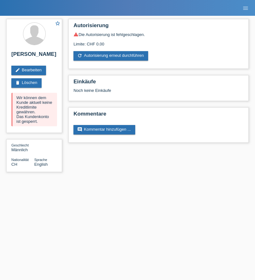 The height and width of the screenshot is (280, 255). What do you see at coordinates (111, 56) in the screenshot?
I see `a: refreshAutorisierung erneut durchführen` at bounding box center [111, 56].